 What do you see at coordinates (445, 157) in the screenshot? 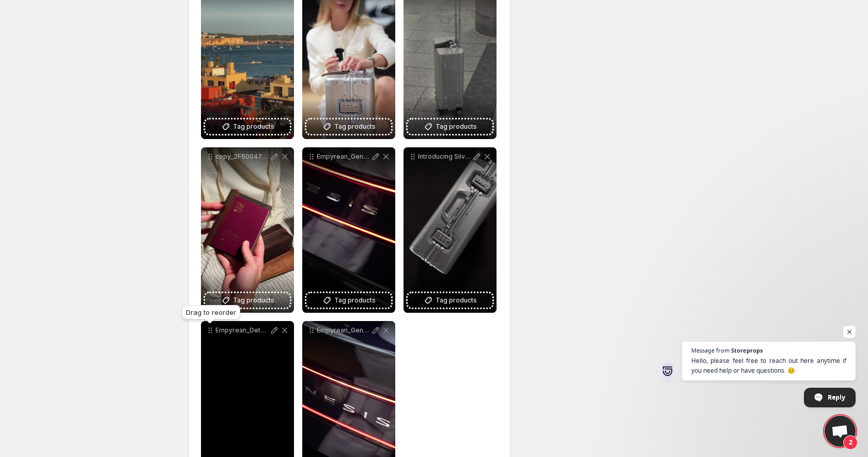
I see `p: Introducing SilverJet 10A new era of travel beginsAero-grade aluminum Designed for longevityCraft...` at bounding box center [445, 157].